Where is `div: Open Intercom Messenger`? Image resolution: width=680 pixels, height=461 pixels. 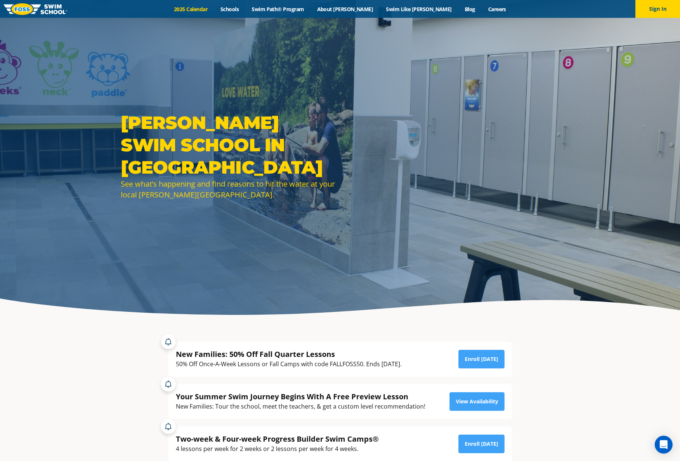
div: Open Intercom Messenger is located at coordinates (664, 445).